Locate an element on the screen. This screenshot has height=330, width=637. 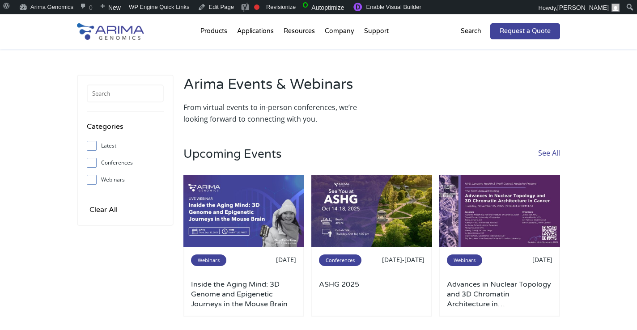
img: NYU-X-Post-No-Agenda-500x300.jpg is located at coordinates (500, 211).